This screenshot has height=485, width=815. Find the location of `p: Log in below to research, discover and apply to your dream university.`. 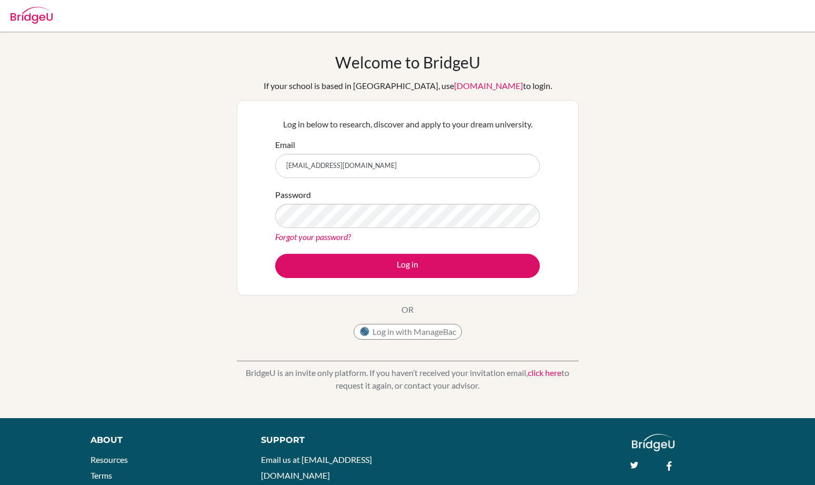

p: Log in below to research, discover and apply to your dream university. is located at coordinates (407, 124).